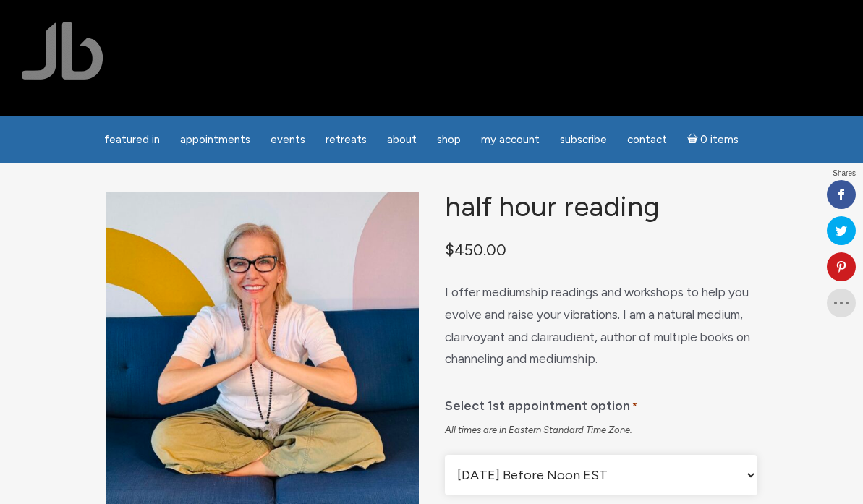 Image resolution: width=863 pixels, height=504 pixels. I want to click on a: Appointments, so click(215, 139).